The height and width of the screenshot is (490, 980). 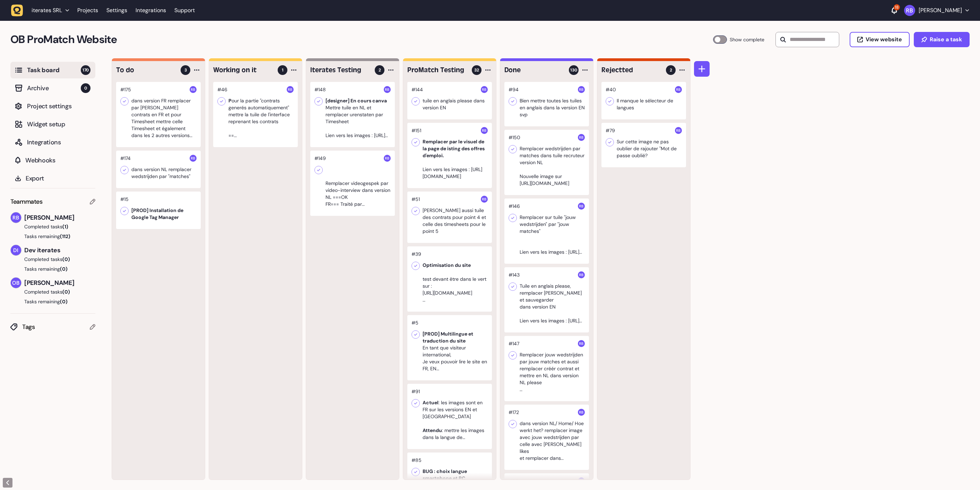 I want to click on span: (1), so click(x=65, y=226).